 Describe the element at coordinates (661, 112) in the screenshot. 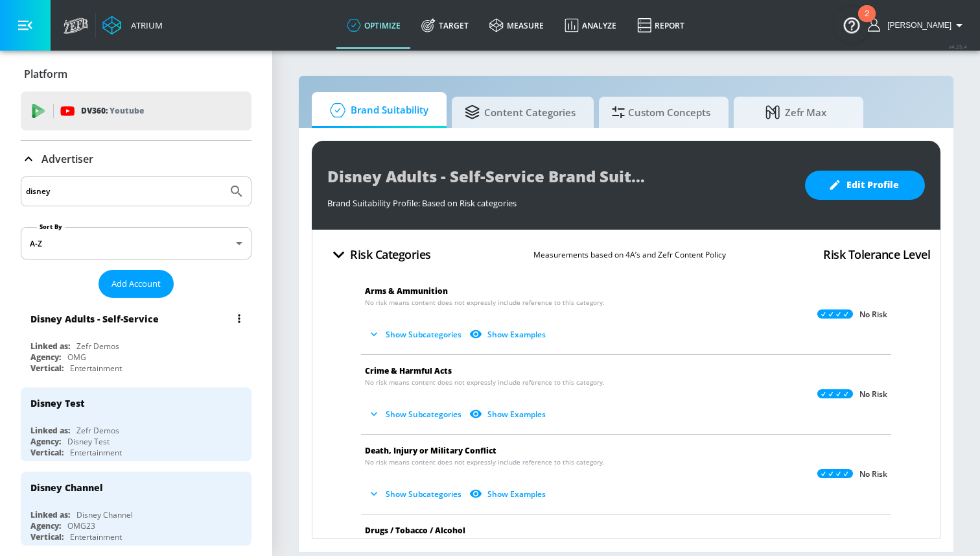

I see `span: Custom Concepts` at that location.